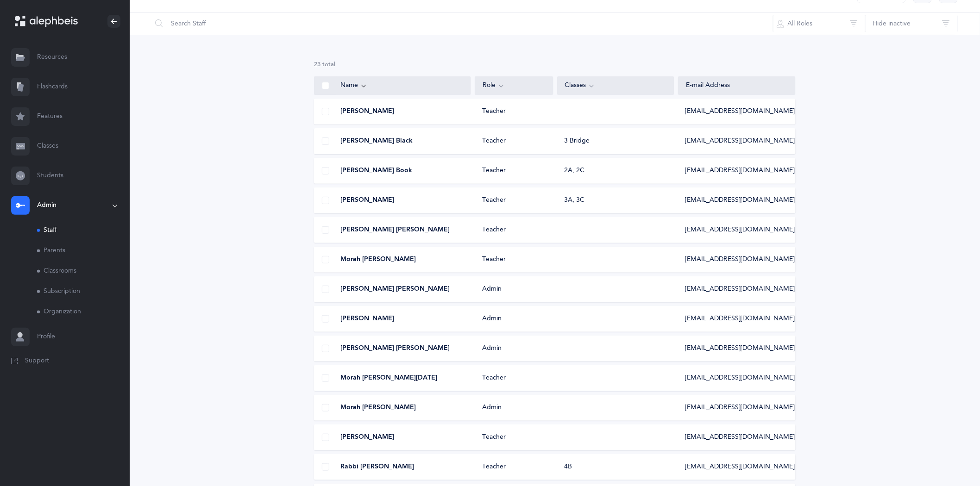 This screenshot has width=980, height=486. What do you see at coordinates (574, 171) in the screenshot?
I see `div: 2A, 2C` at bounding box center [574, 171].